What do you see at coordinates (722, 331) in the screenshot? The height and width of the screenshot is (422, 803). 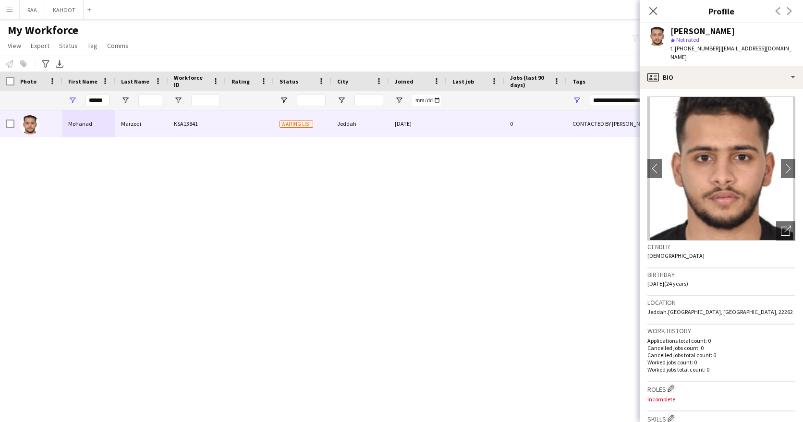 I see `h3: Work history` at bounding box center [722, 331].